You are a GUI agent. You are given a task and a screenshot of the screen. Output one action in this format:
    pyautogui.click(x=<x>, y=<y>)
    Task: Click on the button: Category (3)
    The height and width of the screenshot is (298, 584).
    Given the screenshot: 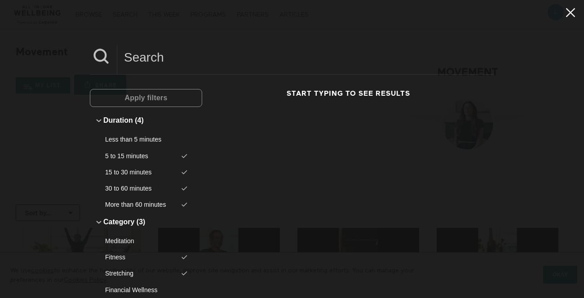 What is the action you would take?
    pyautogui.click(x=146, y=222)
    